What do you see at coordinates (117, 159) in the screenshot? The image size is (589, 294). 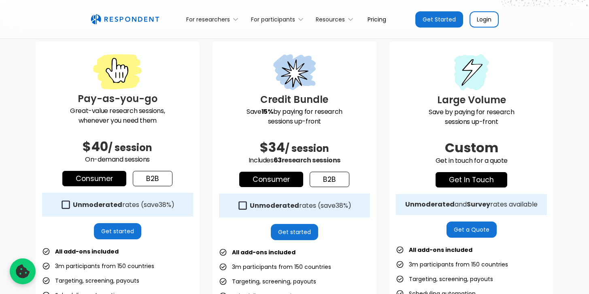 I see `p: On-demand sessions` at bounding box center [117, 159].